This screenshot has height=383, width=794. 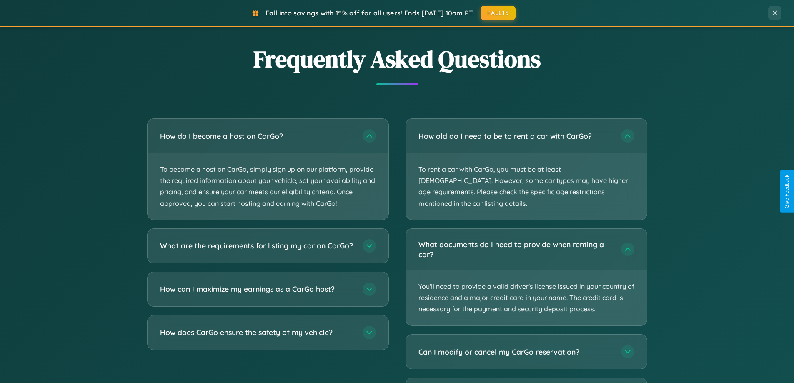 What do you see at coordinates (515, 136) in the screenshot?
I see `h3: How old do I need to be to rent a car with CarGo?` at bounding box center [515, 136].